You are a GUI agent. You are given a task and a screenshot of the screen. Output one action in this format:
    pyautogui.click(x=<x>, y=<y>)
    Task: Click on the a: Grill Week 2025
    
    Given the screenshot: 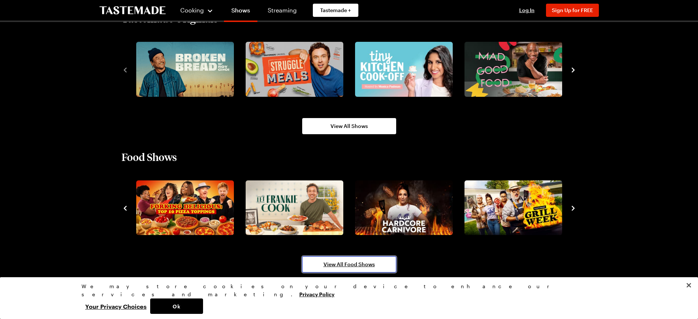 What is the action you would take?
    pyautogui.click(x=512, y=208)
    